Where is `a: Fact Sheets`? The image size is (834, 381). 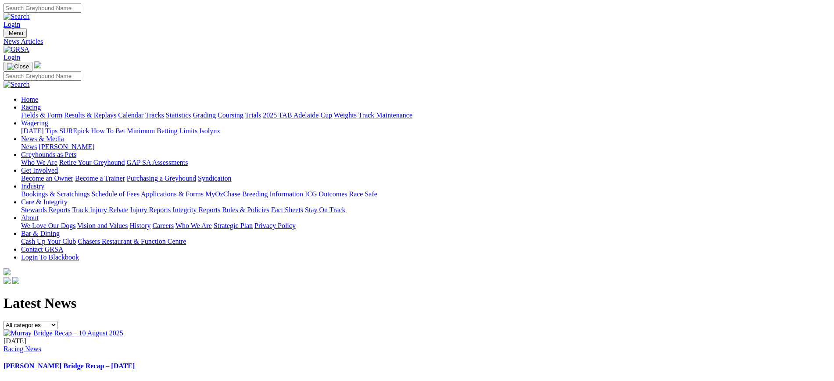 a: Fact Sheets is located at coordinates (287, 210).